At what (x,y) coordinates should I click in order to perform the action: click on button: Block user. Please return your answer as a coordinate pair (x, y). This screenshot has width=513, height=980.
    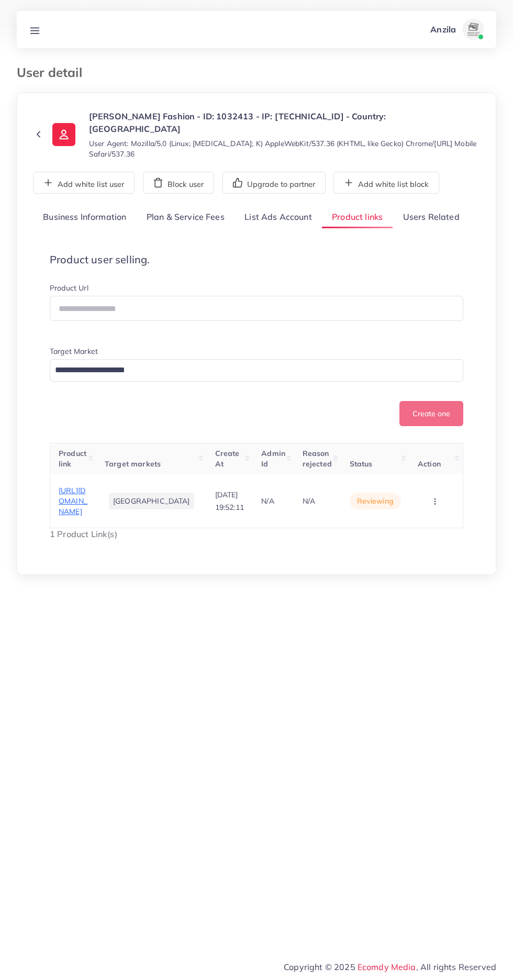
    Looking at the image, I should click on (178, 182).